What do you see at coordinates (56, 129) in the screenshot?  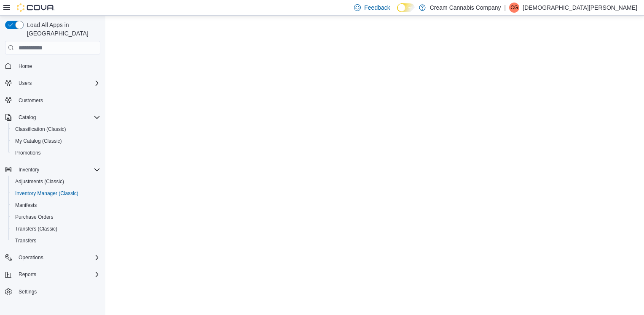 I see `button: Classification (Classic)` at bounding box center [56, 129].